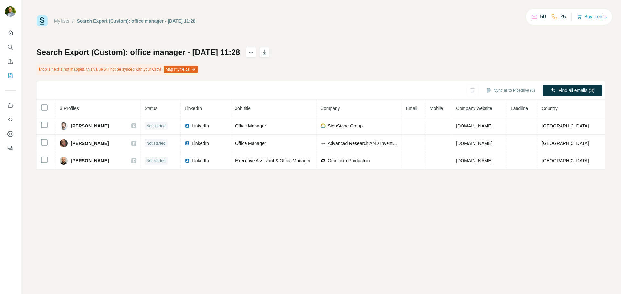 This screenshot has height=294, width=621. I want to click on button: Quick start, so click(10, 33).